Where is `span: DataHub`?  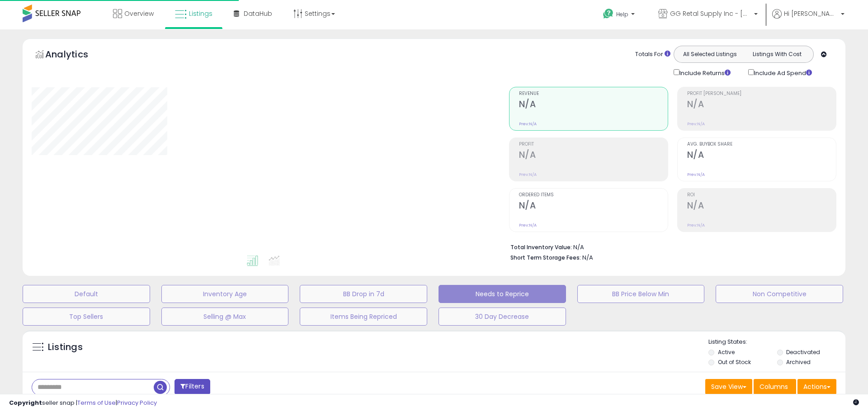 span: DataHub is located at coordinates (258, 14).